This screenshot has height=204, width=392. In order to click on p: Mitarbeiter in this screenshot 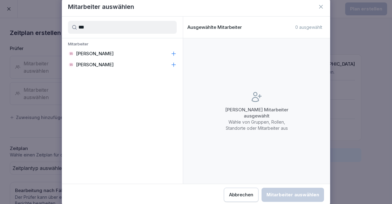, I will do `click(122, 45)`.